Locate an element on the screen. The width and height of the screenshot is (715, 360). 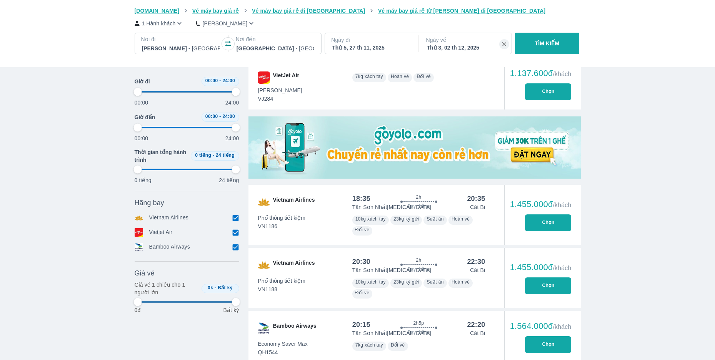
img: media-0 is located at coordinates (414, 148).